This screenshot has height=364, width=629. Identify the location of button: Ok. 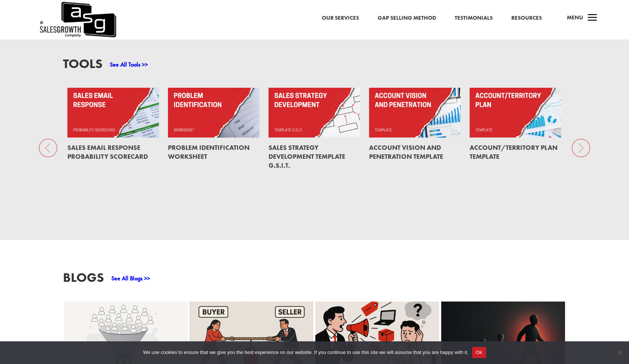
(479, 352).